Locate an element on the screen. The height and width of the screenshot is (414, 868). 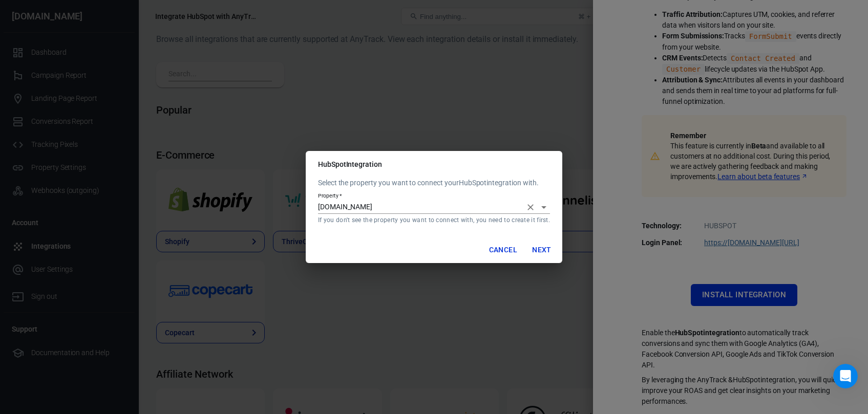
button: Next is located at coordinates (542, 250).